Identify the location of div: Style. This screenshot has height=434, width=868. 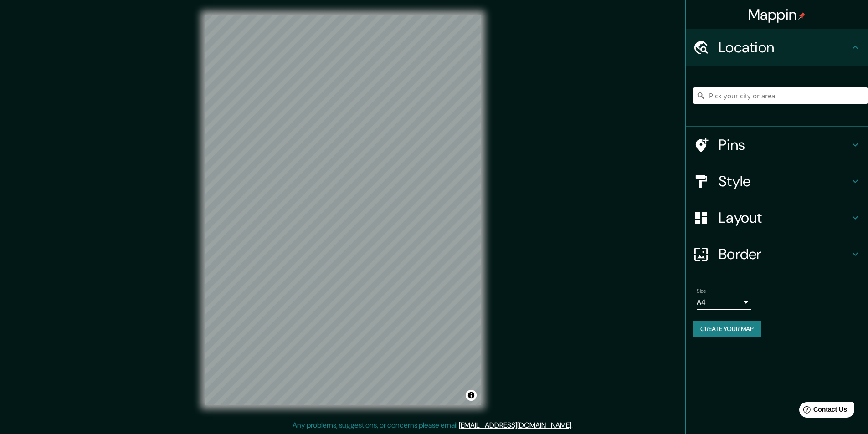
(777, 181).